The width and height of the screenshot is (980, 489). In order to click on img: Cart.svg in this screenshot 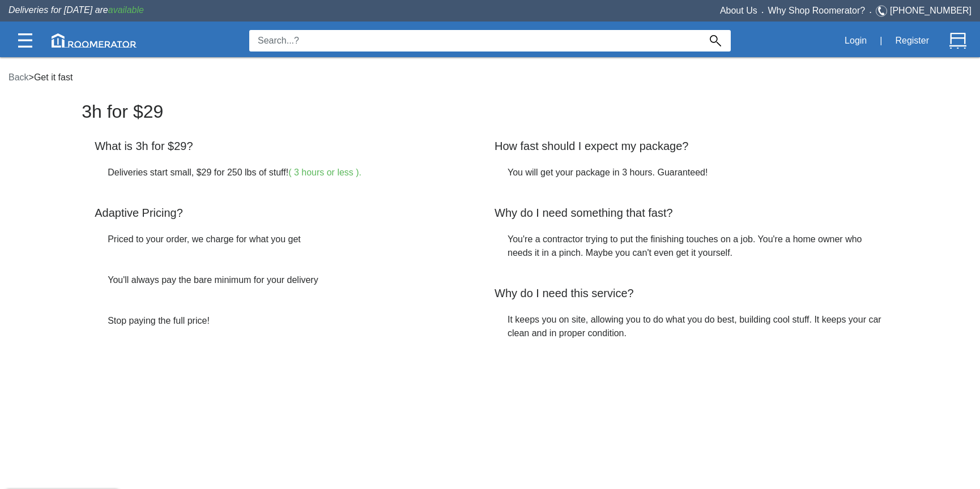, I will do `click(958, 41)`.